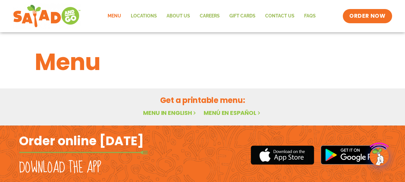  What do you see at coordinates (279, 16) in the screenshot?
I see `a: Contact Us` at bounding box center [279, 16].